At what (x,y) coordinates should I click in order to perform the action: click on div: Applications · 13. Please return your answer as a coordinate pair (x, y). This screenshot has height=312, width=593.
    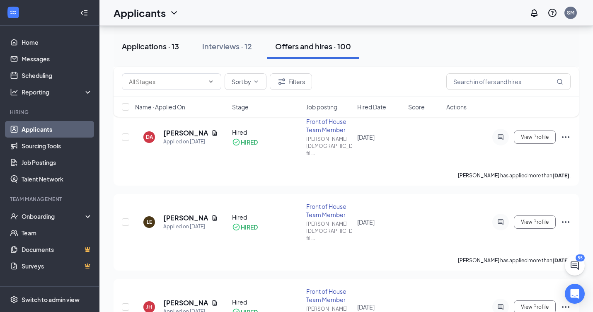
    Looking at the image, I should click on (150, 46).